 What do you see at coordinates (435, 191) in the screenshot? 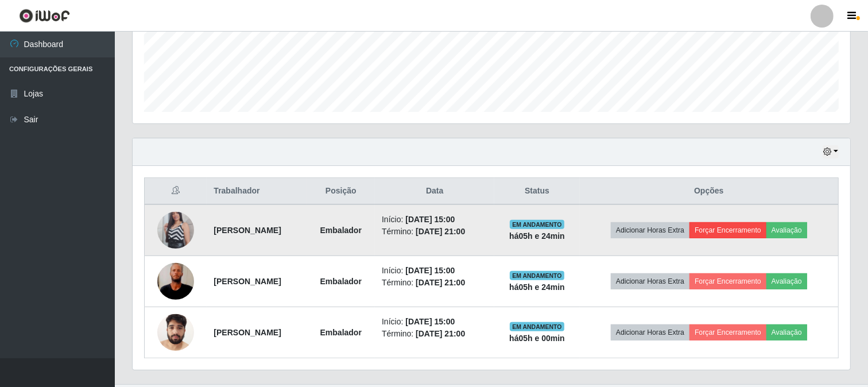
I see `th: Data` at bounding box center [435, 191].